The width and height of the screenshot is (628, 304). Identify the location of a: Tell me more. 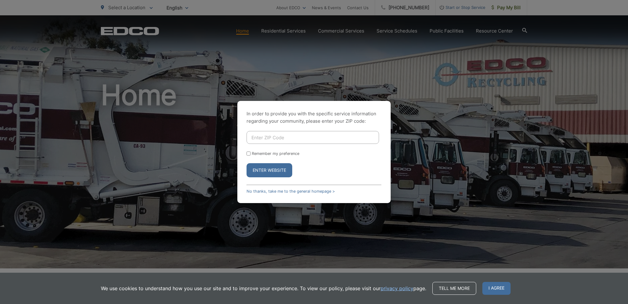
(454, 288).